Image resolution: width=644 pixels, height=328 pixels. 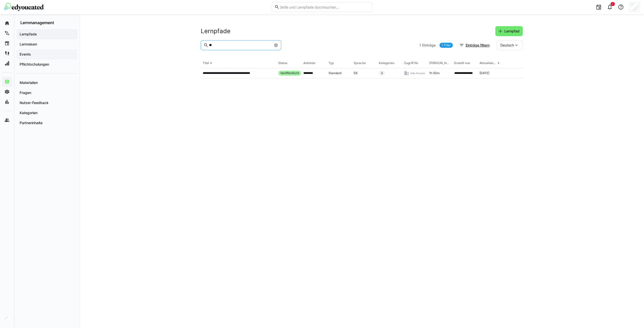 I want to click on span: Lernpfad, so click(x=512, y=31).